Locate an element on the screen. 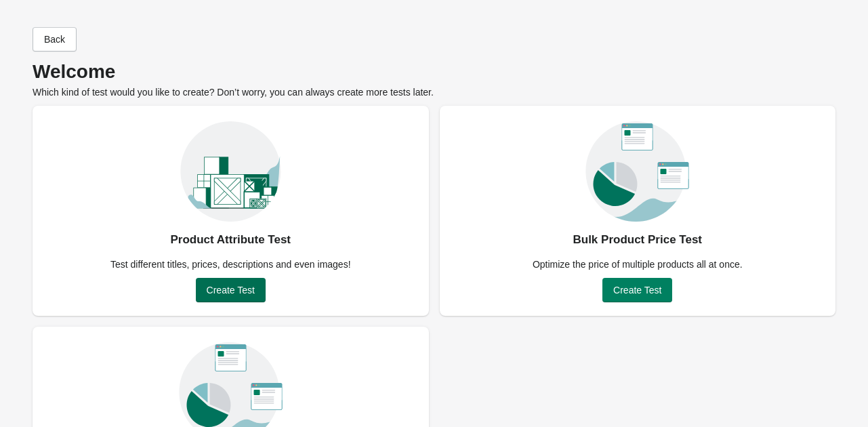 The height and width of the screenshot is (427, 868). div: Product Attribute Test is located at coordinates (231, 240).